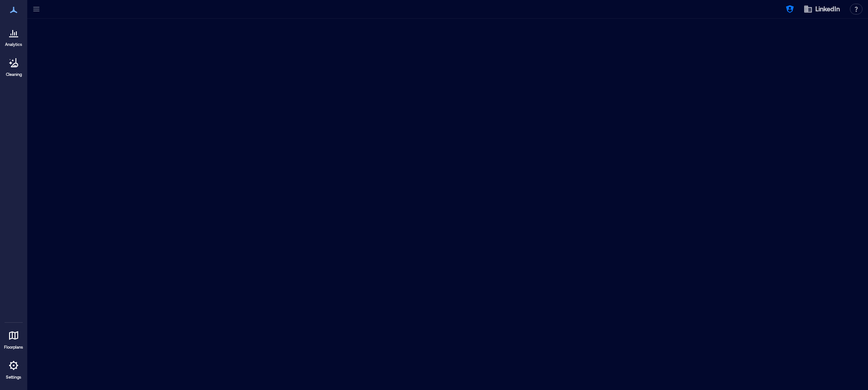  What do you see at coordinates (13, 347) in the screenshot?
I see `p: Floorplans` at bounding box center [13, 347].